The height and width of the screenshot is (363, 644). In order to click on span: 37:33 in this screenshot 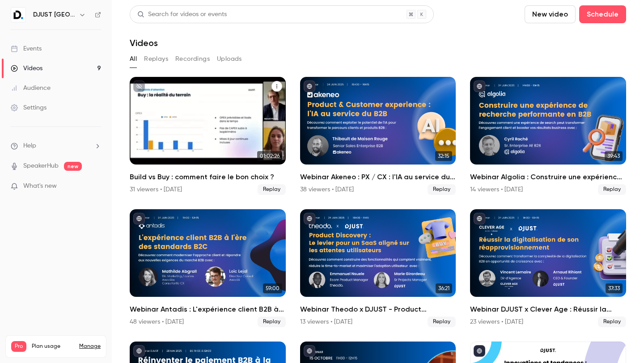, I will do `click(614, 288)`.